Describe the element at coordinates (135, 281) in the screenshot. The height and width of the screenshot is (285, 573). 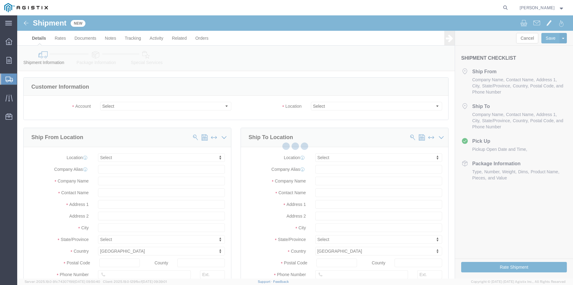
I see `span: Client: 2025.19.0-129fbcf` at that location.